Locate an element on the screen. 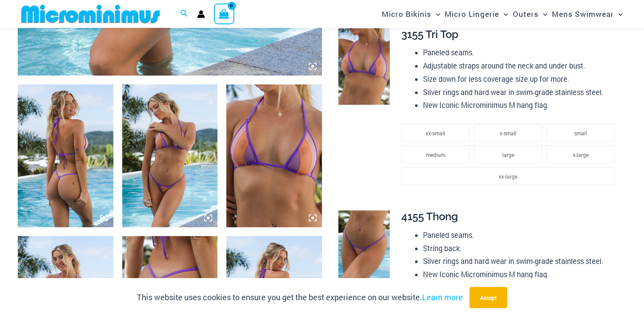 The height and width of the screenshot is (317, 644). a: Mens SwimwearMenu ToggleMenu Toggle is located at coordinates (587, 14).